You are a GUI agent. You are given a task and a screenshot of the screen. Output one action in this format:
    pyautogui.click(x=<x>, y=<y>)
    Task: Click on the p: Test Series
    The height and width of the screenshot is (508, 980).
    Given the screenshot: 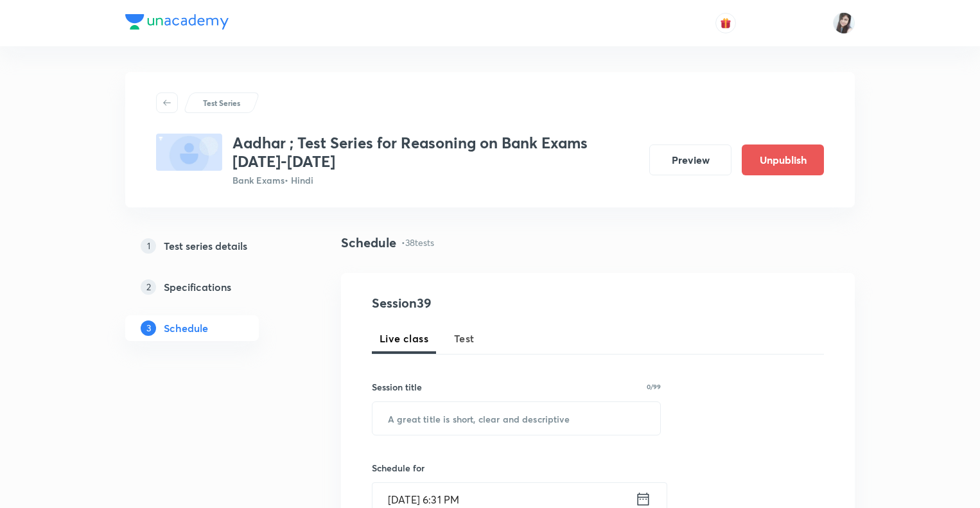 What is the action you would take?
    pyautogui.click(x=221, y=103)
    